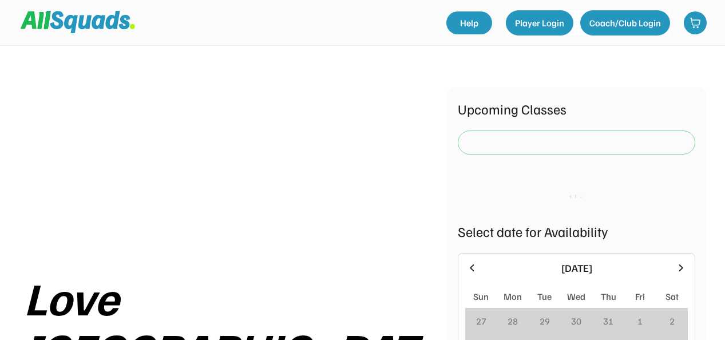 The image size is (725, 340). Describe the element at coordinates (545, 321) in the screenshot. I see `div: 29` at that location.